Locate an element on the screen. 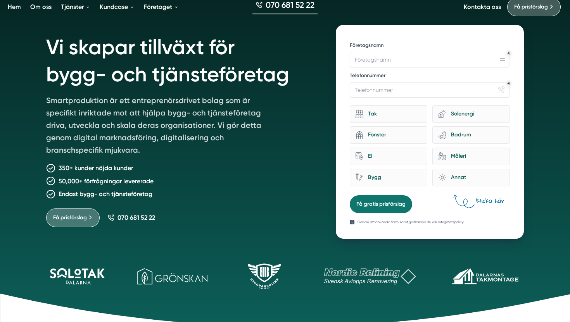 This screenshot has width=570, height=322. input: Företagsnamn is located at coordinates (429, 60).